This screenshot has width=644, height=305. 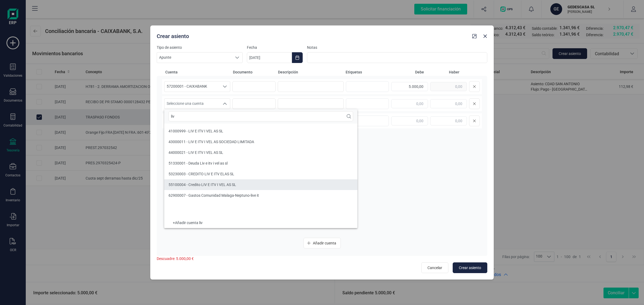 What do you see at coordinates (254, 72) in the screenshot?
I see `span: Documento` at bounding box center [254, 72].